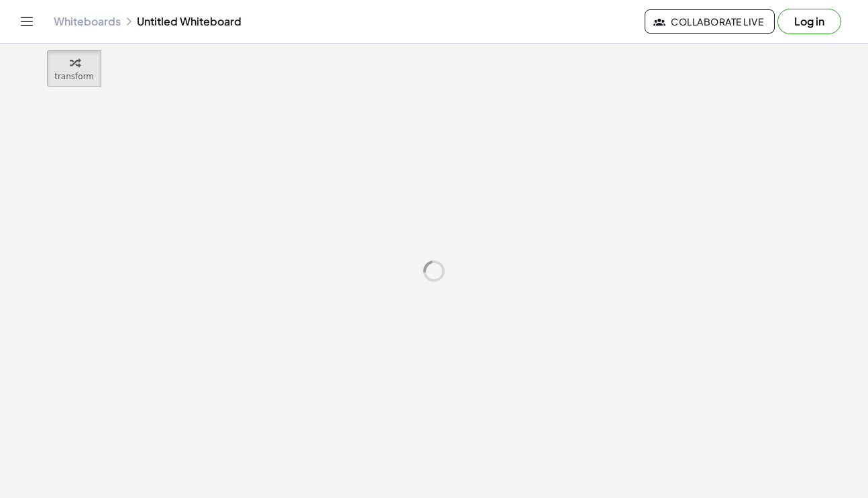 The width and height of the screenshot is (868, 498). I want to click on button: transform, so click(73, 68).